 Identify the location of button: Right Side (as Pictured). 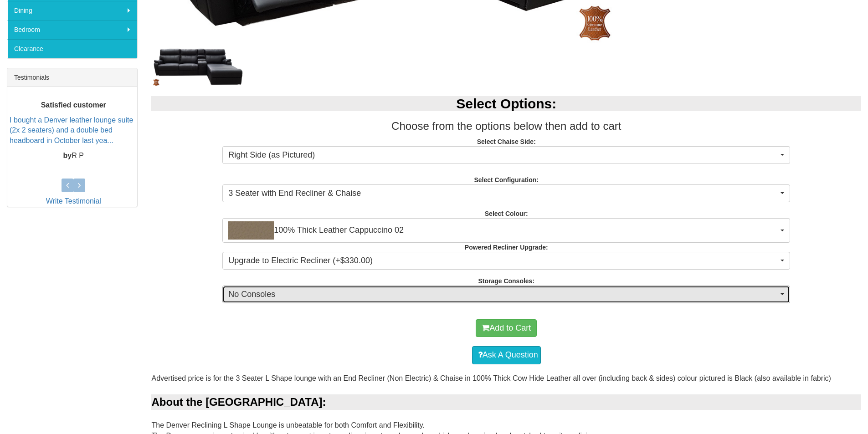
(506, 156).